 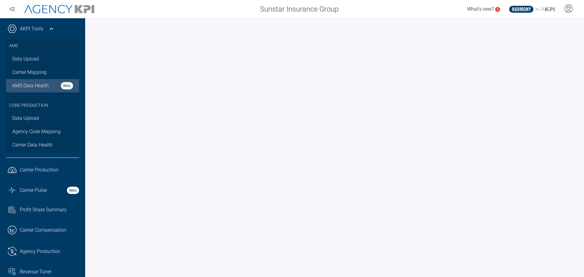 I want to click on img: AgencyKPI, so click(x=59, y=9).